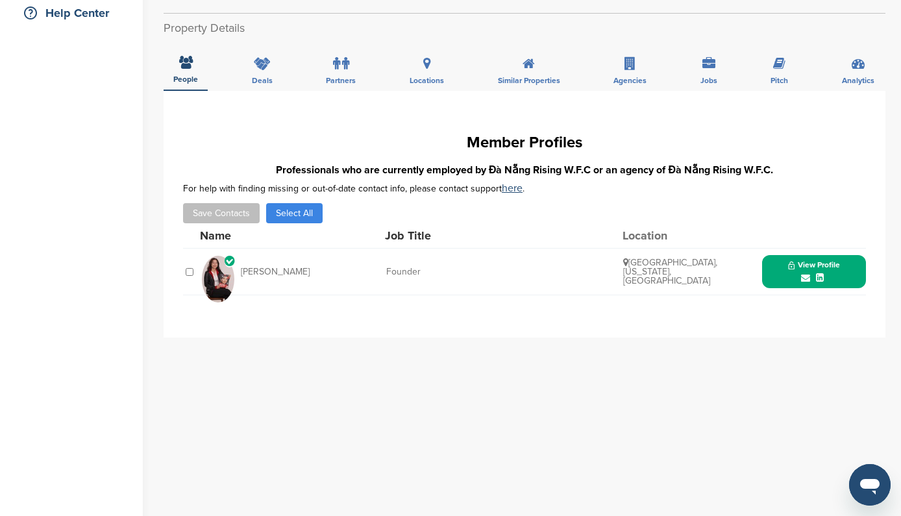  What do you see at coordinates (75, 13) in the screenshot?
I see `div: Help Center` at bounding box center [75, 13].